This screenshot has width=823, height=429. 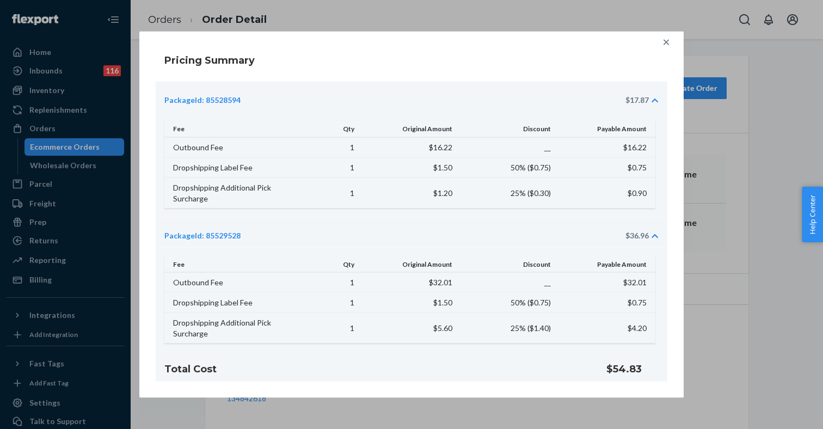 What do you see at coordinates (202, 235) in the screenshot?
I see `div: PackageId: 85529528` at bounding box center [202, 235].